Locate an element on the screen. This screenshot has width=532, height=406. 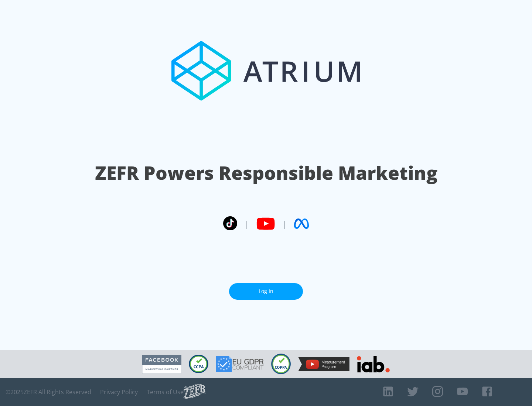
span: © 2025 ZEFR All Rights Reserved is located at coordinates (49, 392).